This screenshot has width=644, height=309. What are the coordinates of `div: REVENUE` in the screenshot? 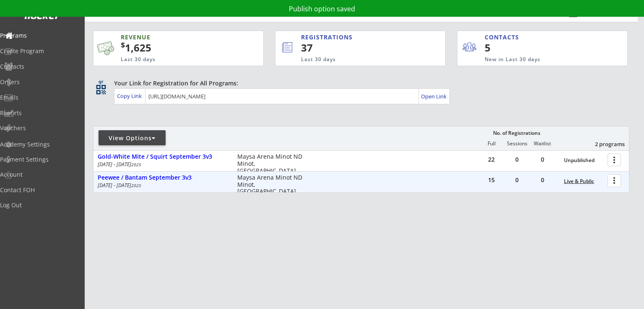 It's located at (172, 38).